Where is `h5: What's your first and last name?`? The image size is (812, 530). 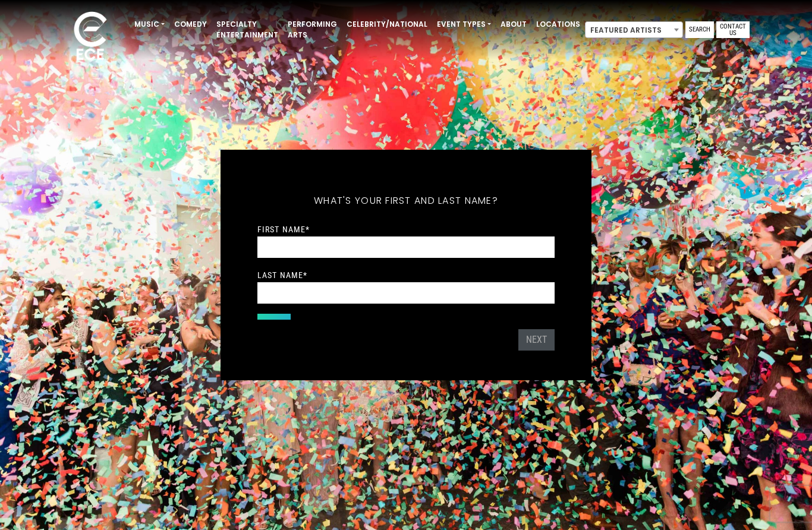
h5: What's your first and last name? is located at coordinates (406, 201).